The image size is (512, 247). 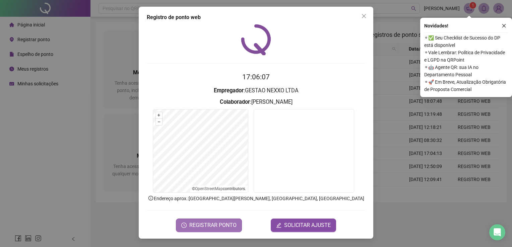 I want to click on h3: : GESTAO NEXXO LTDA, so click(x=256, y=91).